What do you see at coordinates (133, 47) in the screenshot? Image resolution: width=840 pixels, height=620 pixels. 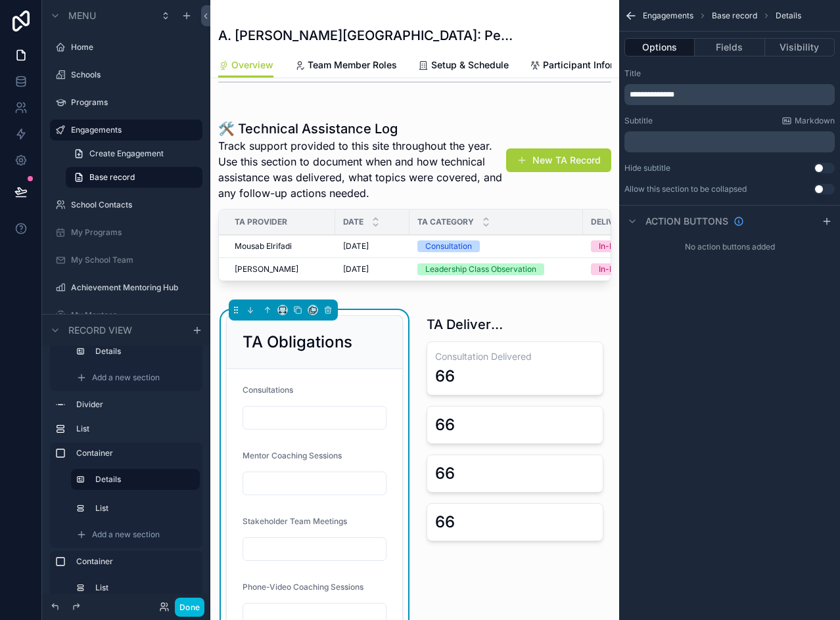 I see `a: Home` at bounding box center [133, 47].